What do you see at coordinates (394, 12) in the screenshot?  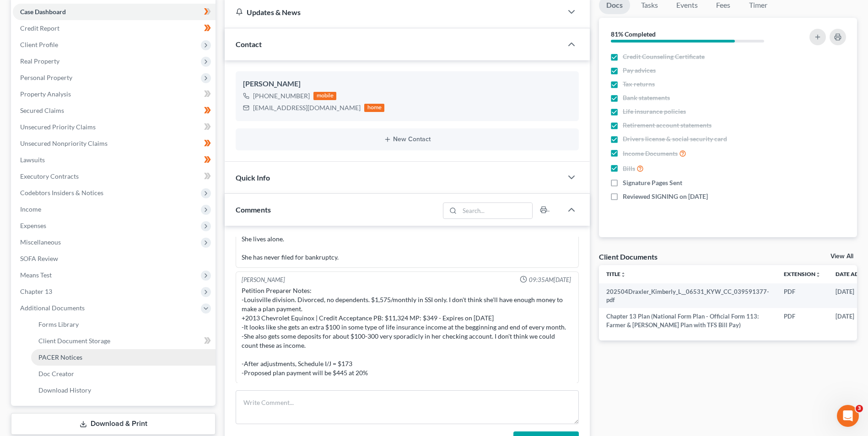 I see `div: Updates & News` at bounding box center [394, 12].